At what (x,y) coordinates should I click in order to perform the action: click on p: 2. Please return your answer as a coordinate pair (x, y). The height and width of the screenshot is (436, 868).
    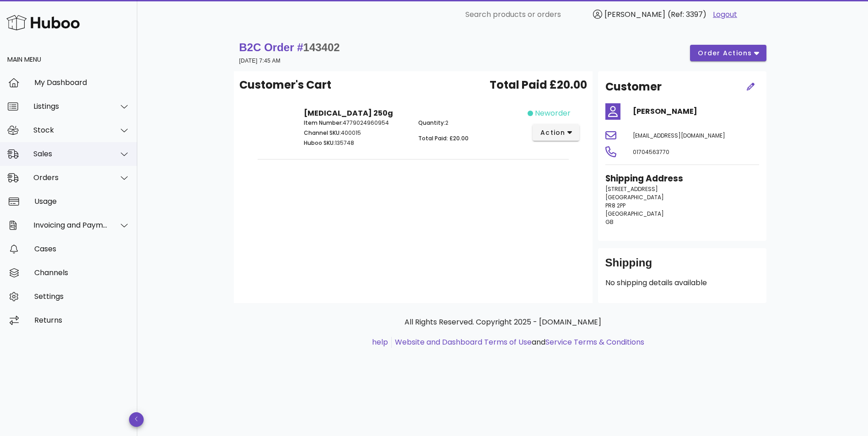
    Looking at the image, I should click on (470, 123).